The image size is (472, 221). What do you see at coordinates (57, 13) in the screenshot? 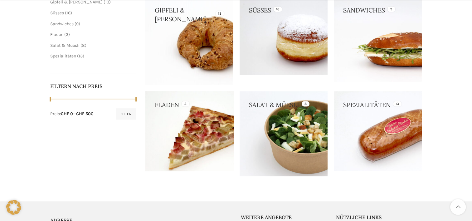
I see `span: Süsses` at bounding box center [57, 13].